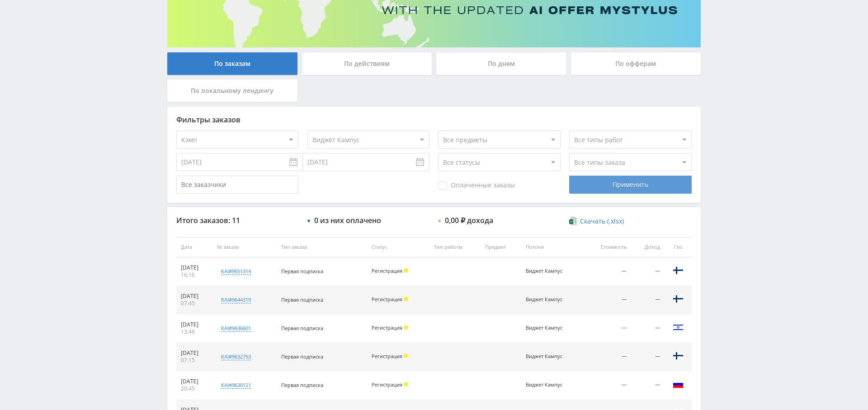  What do you see at coordinates (601, 222) in the screenshot?
I see `span: Скачать (.xlsx)` at bounding box center [601, 222].